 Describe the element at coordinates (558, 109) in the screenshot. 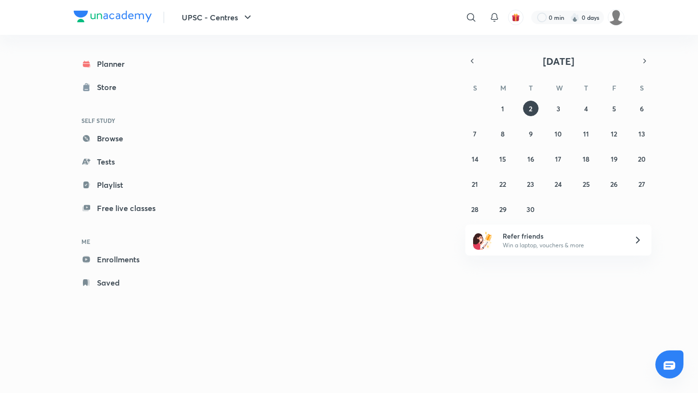

I see `button: September 3, 2025` at that location.